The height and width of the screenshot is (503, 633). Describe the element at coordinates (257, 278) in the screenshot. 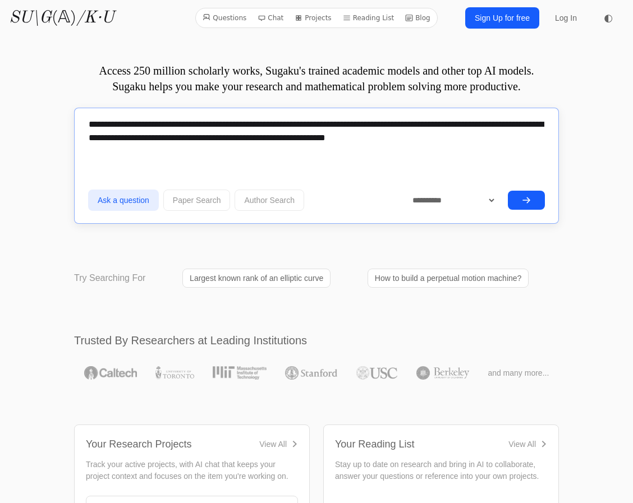

I see `a: Largest known rank of an elliptic curve` at that location.